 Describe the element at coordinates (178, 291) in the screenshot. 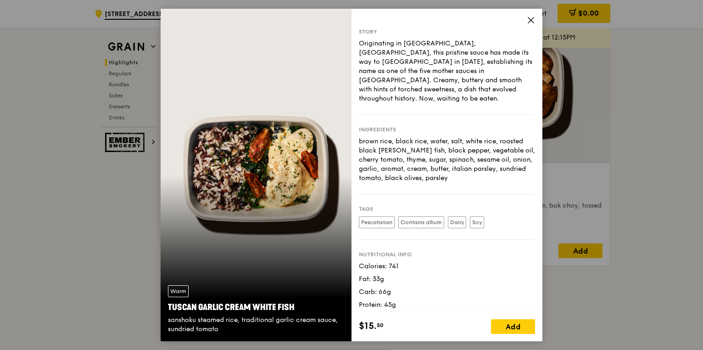

I see `div: Warm` at that location.